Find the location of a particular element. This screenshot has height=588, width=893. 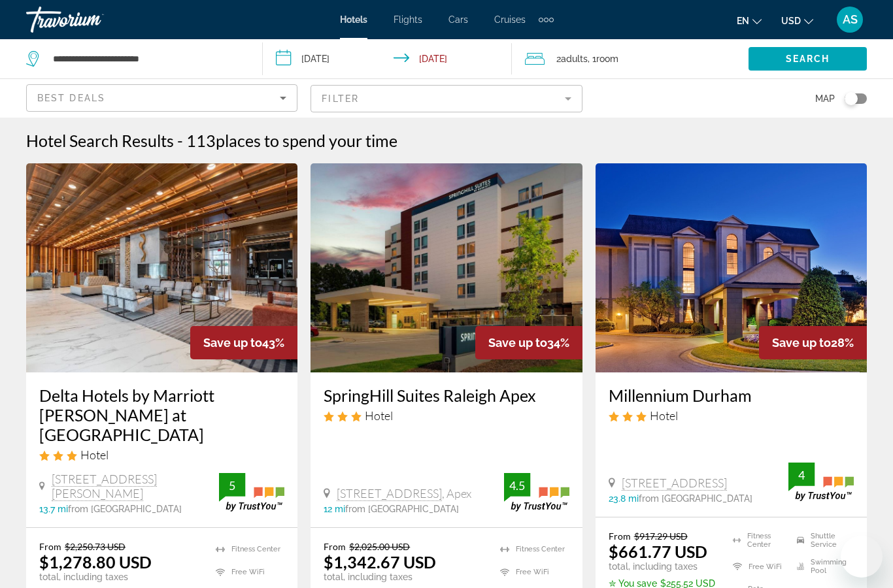

mat-select: Sort by is located at coordinates (161, 98).